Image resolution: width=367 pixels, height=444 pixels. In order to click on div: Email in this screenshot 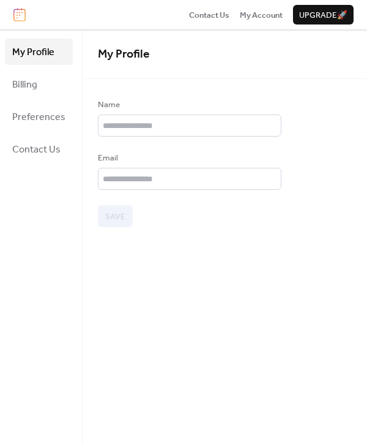, I will do `click(188, 158)`.